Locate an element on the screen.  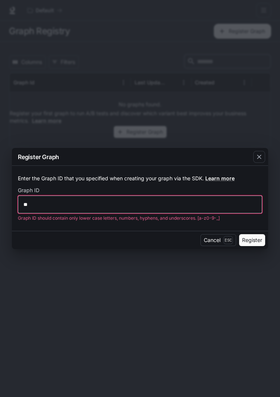
a: Learn more is located at coordinates (219, 178).